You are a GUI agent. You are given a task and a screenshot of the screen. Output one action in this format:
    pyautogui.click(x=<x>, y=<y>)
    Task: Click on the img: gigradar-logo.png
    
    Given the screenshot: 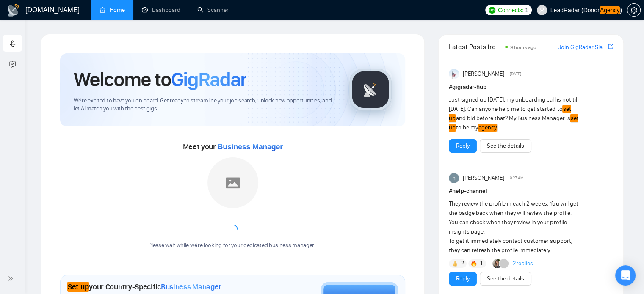 What is the action you would take?
    pyautogui.click(x=370, y=89)
    